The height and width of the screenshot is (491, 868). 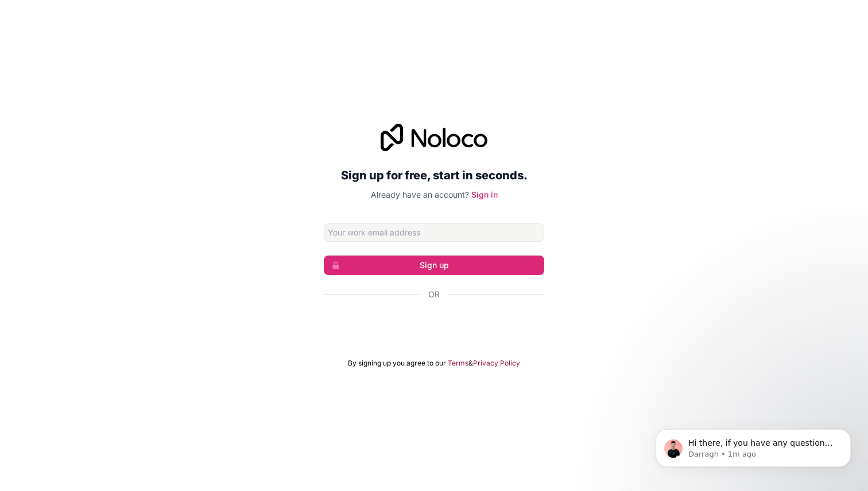 I want to click on button: Sign up, so click(x=434, y=265).